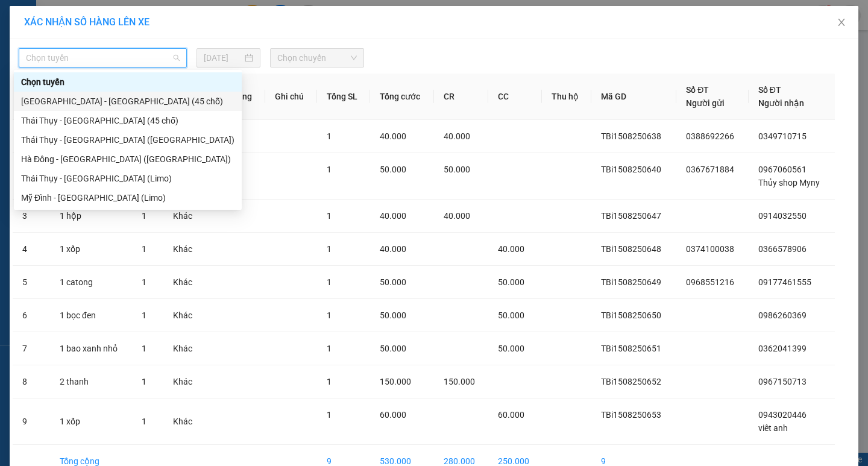 The height and width of the screenshot is (466, 868). I want to click on div: Thái Thụy - Mỹ Đình (Limo), so click(128, 179).